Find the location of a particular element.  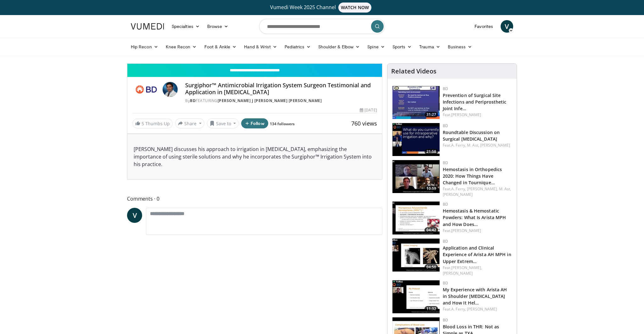

a: 5 Thumbs Up is located at coordinates (153, 123).